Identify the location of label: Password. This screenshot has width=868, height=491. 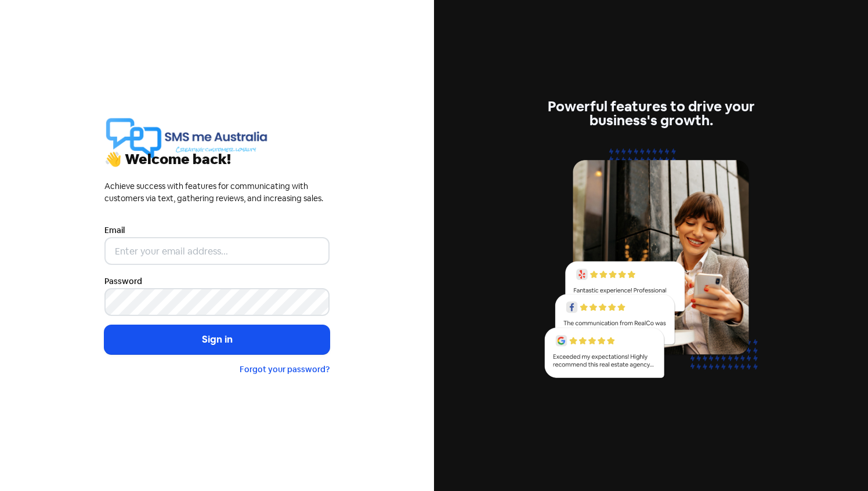
(123, 281).